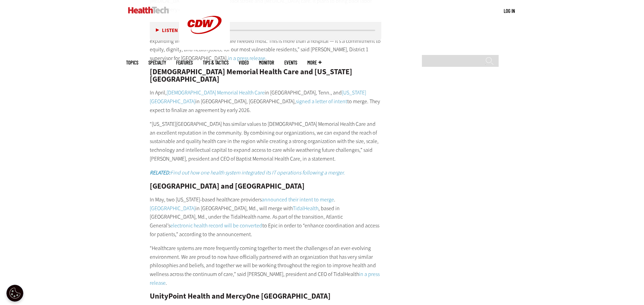 This screenshot has height=305, width=644. Describe the element at coordinates (160, 173) in the screenshot. I see `strong: RELATED:` at that location.